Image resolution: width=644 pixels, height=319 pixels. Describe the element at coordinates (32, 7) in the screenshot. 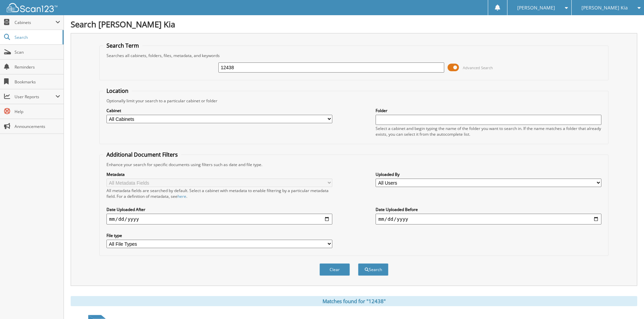

I see `img: scan123-logo-white.svg` at that location.